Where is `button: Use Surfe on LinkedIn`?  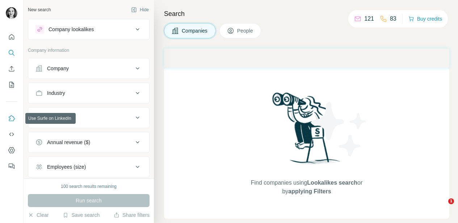 button: Use Surfe on LinkedIn is located at coordinates (12, 118).